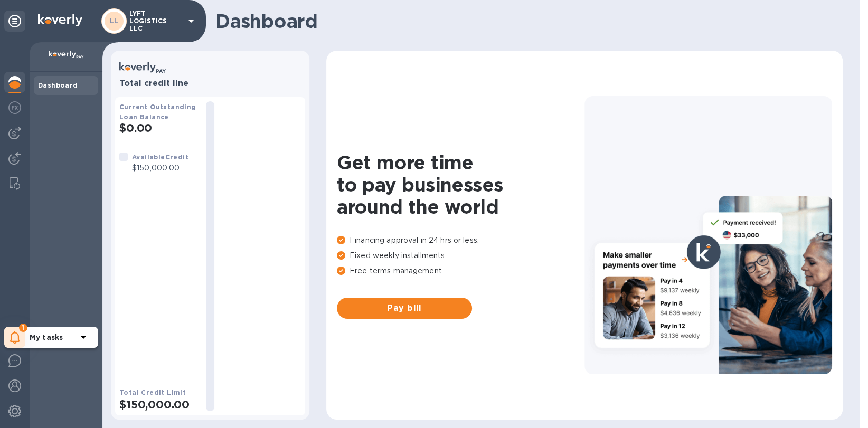  I want to click on b: Dashboard, so click(58, 85).